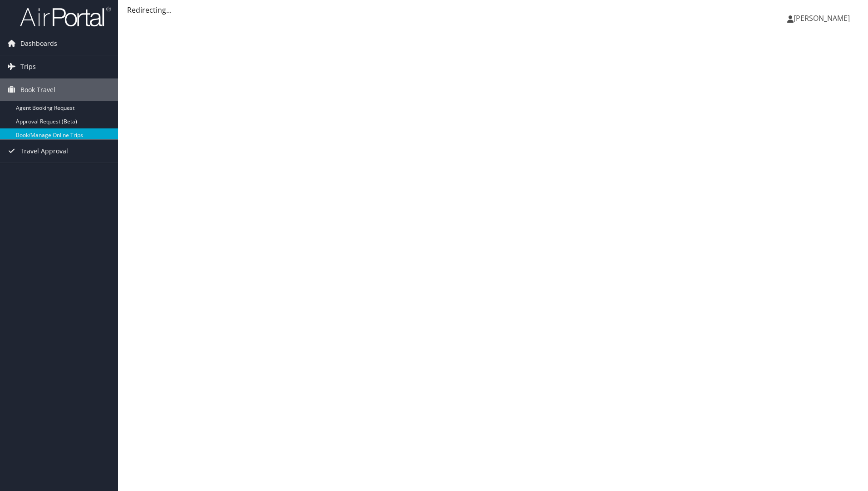  Describe the element at coordinates (65, 16) in the screenshot. I see `img: airportal-logo.png` at that location.